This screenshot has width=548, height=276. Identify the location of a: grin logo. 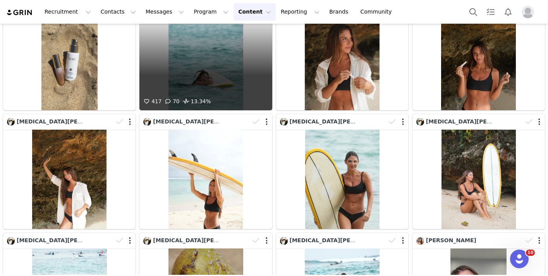
(20, 12).